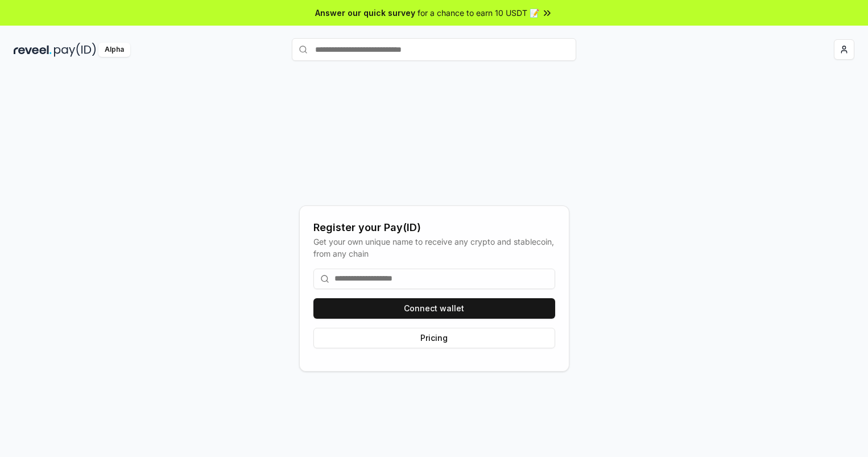  What do you see at coordinates (434, 338) in the screenshot?
I see `button: Pricing` at bounding box center [434, 338].